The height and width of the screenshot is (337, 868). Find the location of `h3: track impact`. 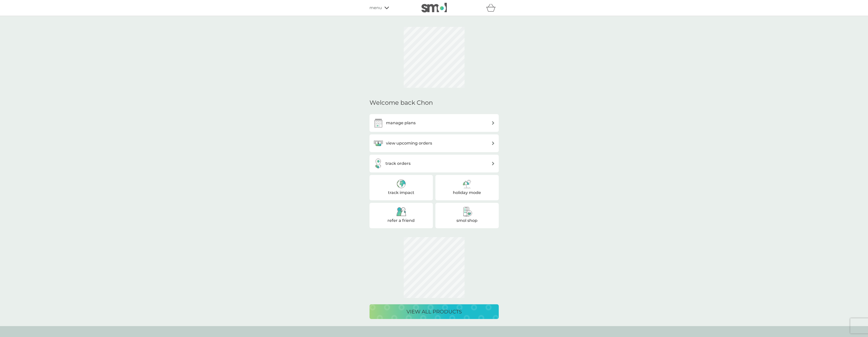

h3: track impact is located at coordinates (401, 193).